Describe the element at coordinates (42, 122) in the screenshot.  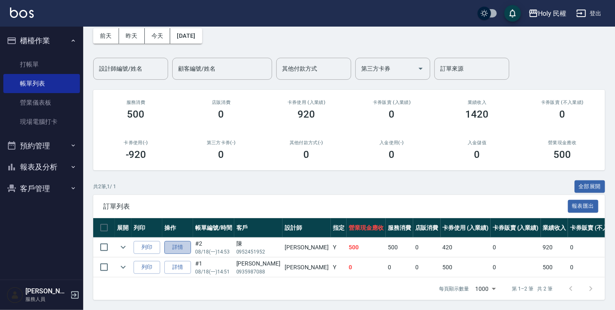
I see `a: 現場電腦打卡` at that location.